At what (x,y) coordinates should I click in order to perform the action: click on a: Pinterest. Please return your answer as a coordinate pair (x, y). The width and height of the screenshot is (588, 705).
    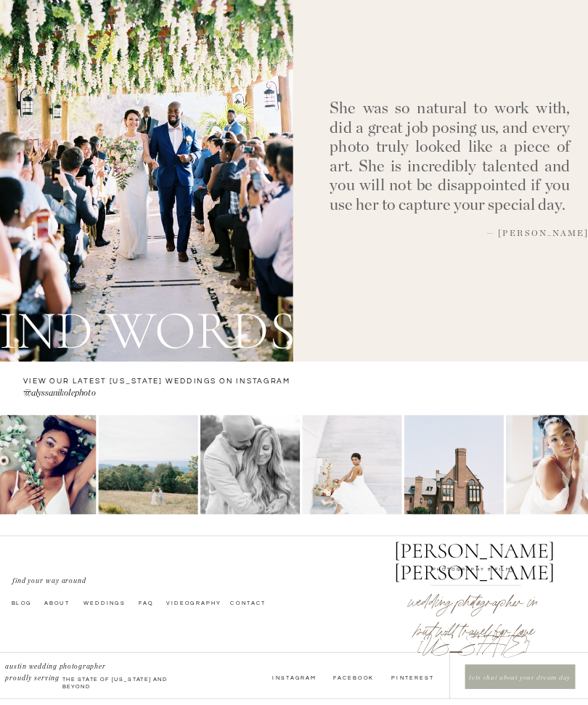
    Looking at the image, I should click on (414, 679).